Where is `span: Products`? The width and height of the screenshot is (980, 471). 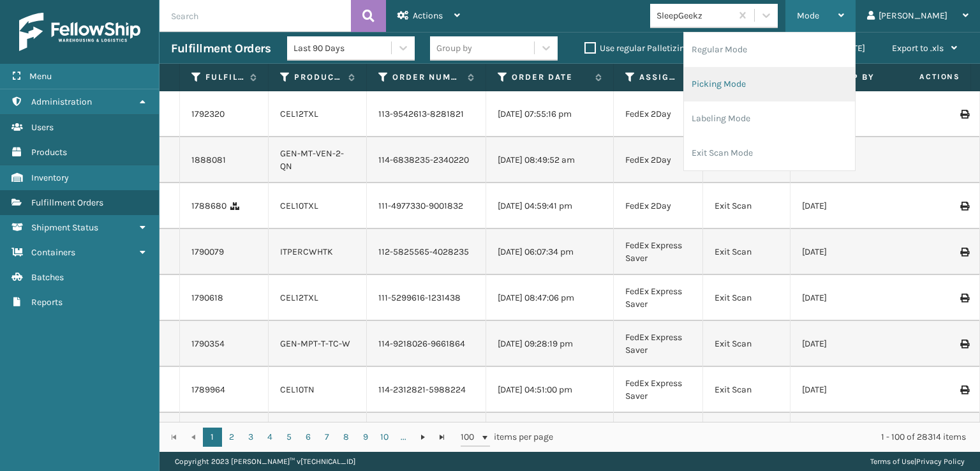
span: Products is located at coordinates (49, 152).